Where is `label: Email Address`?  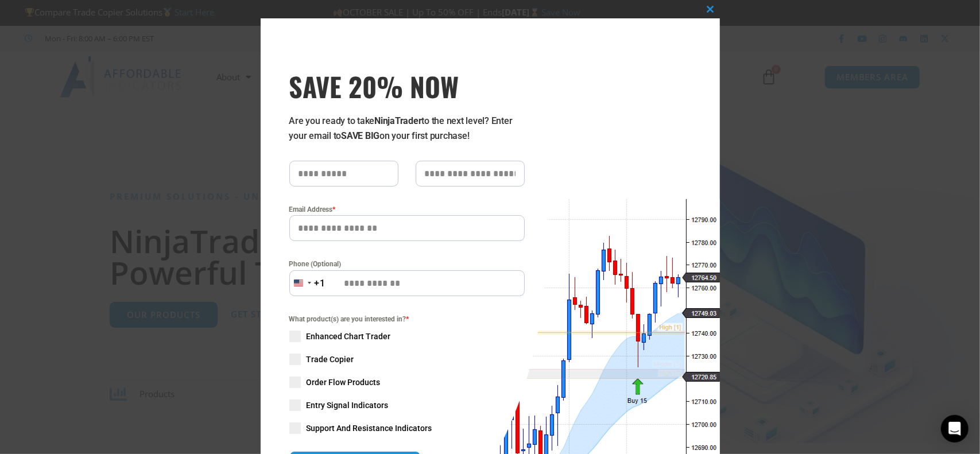
label: Email Address is located at coordinates (407, 209).